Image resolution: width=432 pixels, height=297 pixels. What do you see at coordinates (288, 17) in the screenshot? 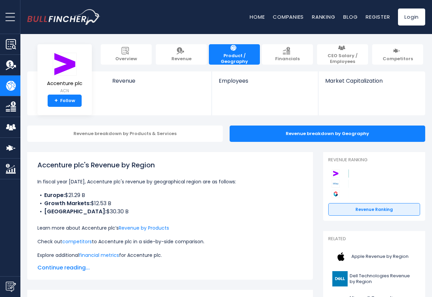
I see `a: Companies` at bounding box center [288, 17].